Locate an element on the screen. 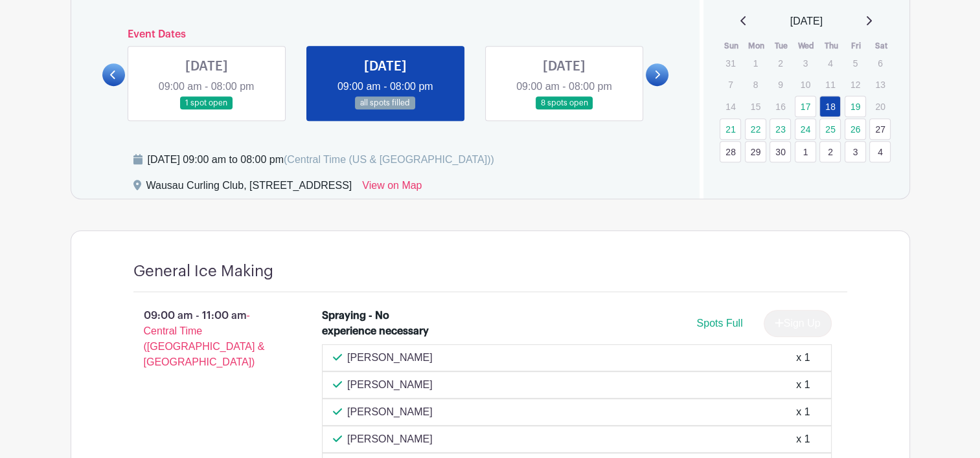 The width and height of the screenshot is (980, 458). p: 7 is located at coordinates (730, 84).